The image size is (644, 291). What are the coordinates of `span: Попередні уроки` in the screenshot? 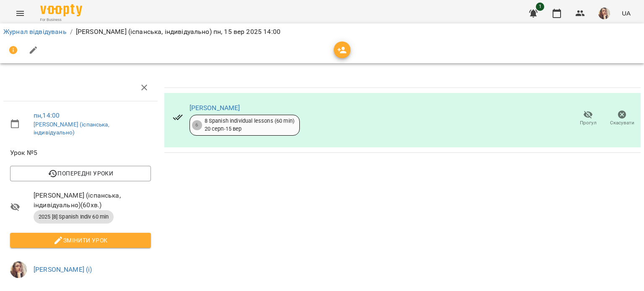 It's located at (80, 173).